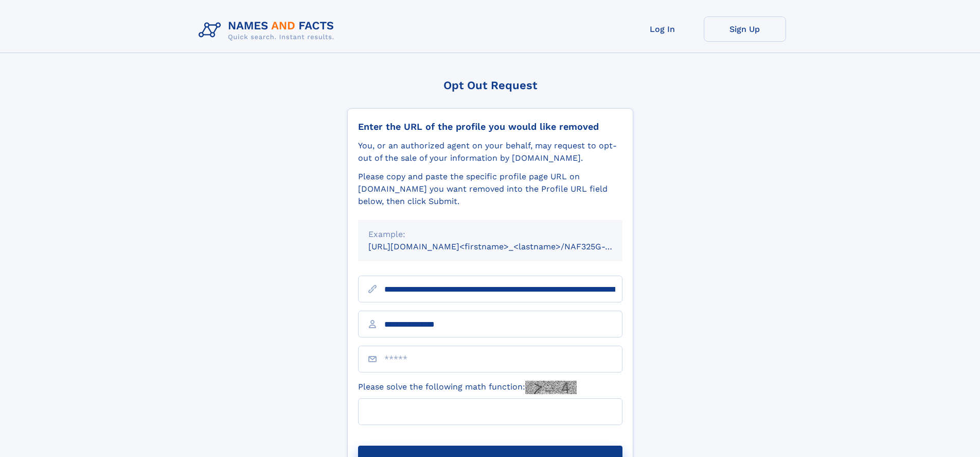 The image size is (980, 457). I want to click on label: Please solve the following math function:, so click(467, 387).